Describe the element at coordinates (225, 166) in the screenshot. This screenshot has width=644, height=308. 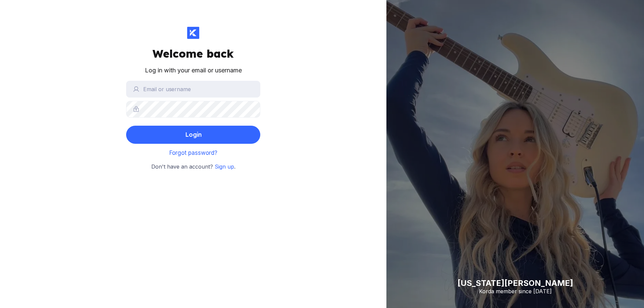
I see `a: Sign up` at that location.